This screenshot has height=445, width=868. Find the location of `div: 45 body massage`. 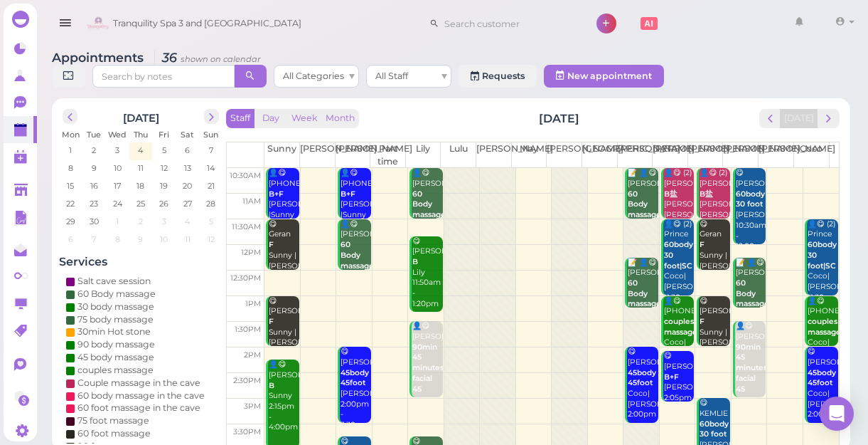

div: 45 body massage is located at coordinates (116, 357).